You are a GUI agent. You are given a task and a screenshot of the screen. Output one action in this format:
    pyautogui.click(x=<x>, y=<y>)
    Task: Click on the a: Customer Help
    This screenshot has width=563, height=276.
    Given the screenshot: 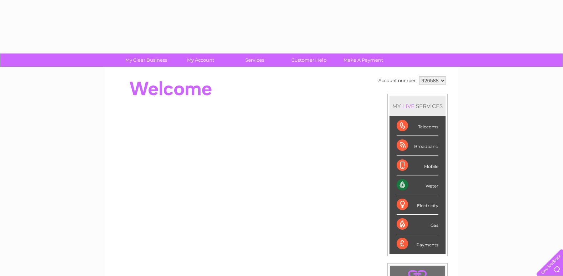 What is the action you would take?
    pyautogui.click(x=309, y=60)
    